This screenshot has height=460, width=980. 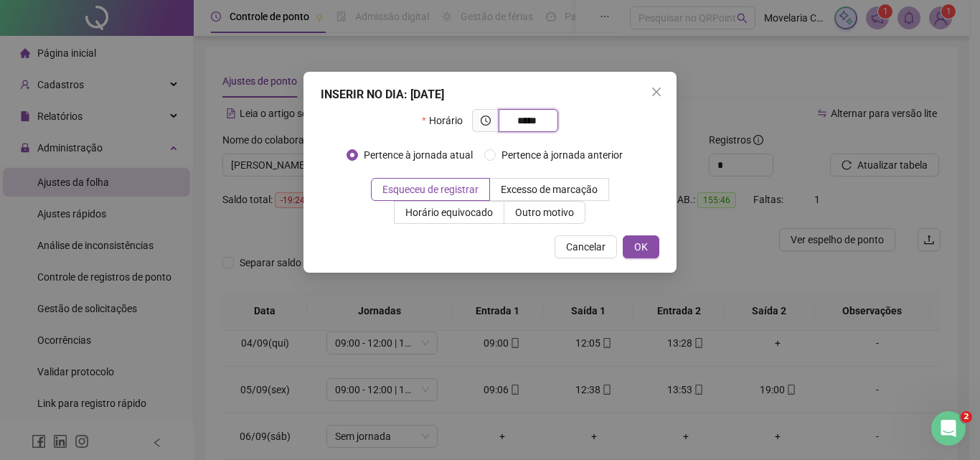 I want to click on span: OK, so click(x=640, y=247).